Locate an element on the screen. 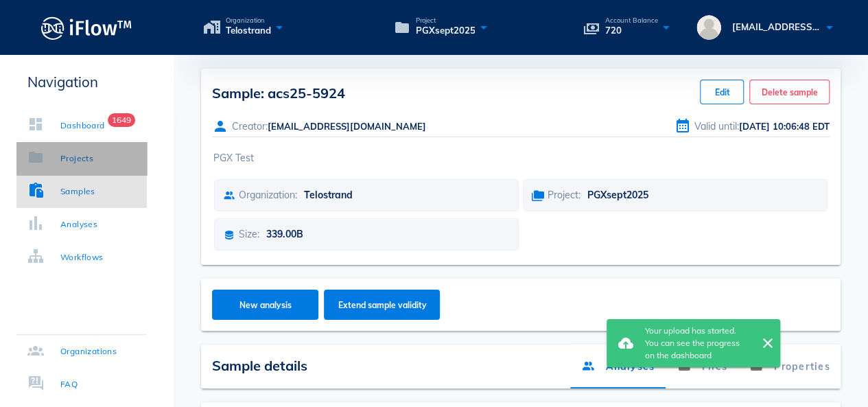 The height and width of the screenshot is (407, 868). span: Account Balance is located at coordinates (631, 21).